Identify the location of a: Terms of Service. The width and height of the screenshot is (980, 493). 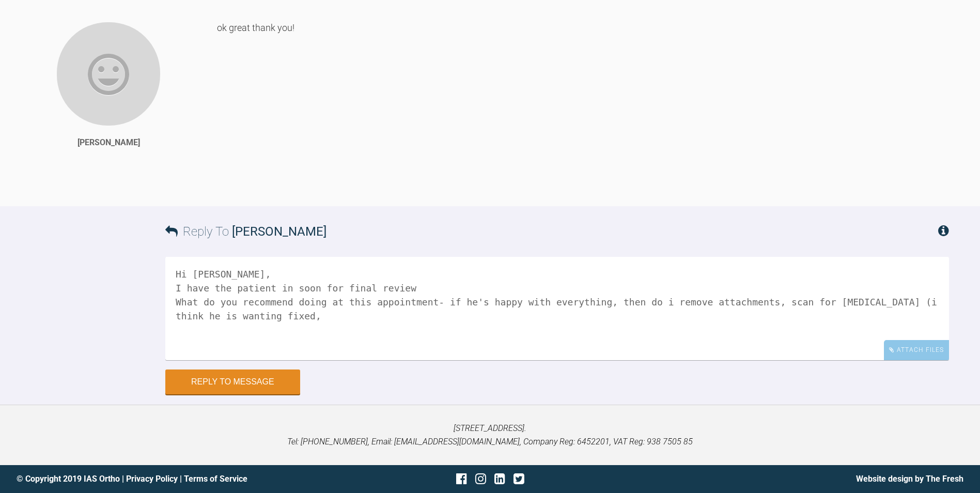
(215, 478).